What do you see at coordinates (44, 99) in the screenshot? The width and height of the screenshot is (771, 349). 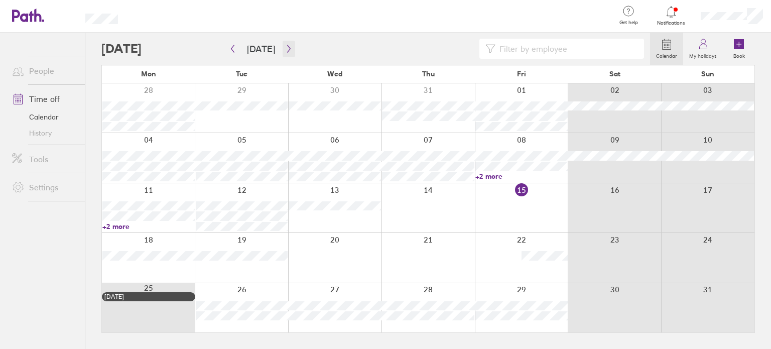 I see `a: Time off` at bounding box center [44, 99].